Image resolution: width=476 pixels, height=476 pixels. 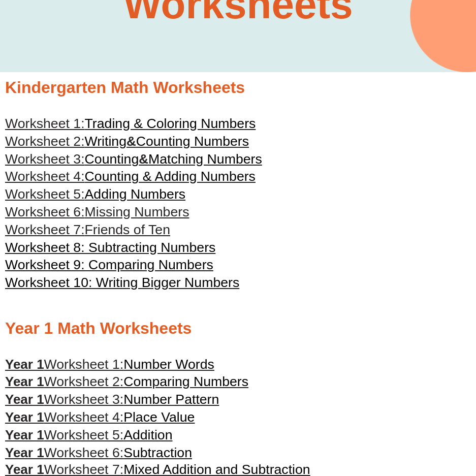 What do you see at coordinates (109, 265) in the screenshot?
I see `span: Worksheet 9: Comparing Numbers` at bounding box center [109, 265].